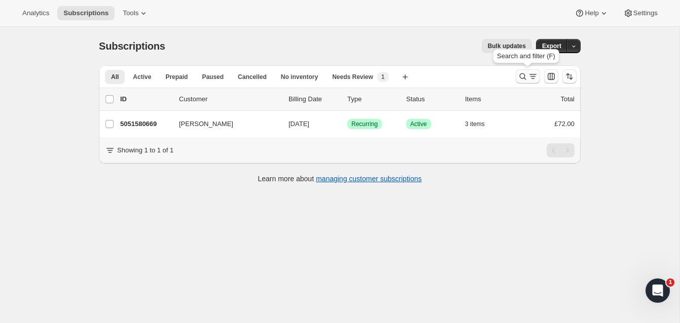 The image size is (680, 323). What do you see at coordinates (135, 13) in the screenshot?
I see `button: Tools` at bounding box center [135, 13].